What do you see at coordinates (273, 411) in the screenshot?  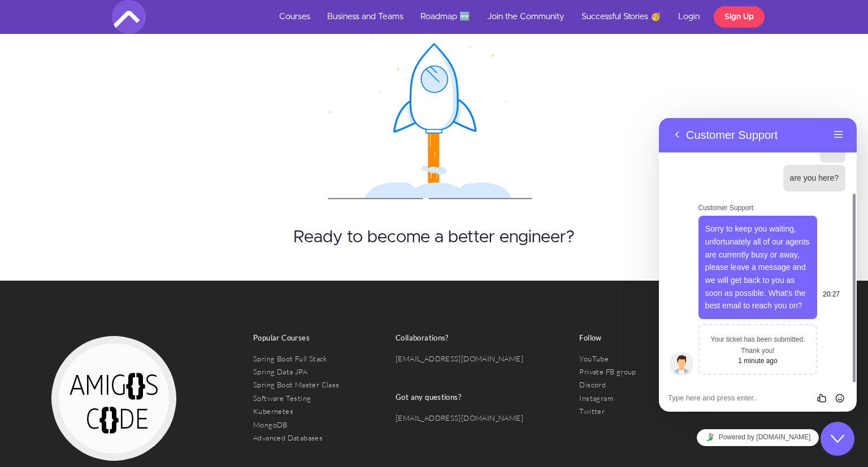 I see `a: Kubernetes` at bounding box center [273, 411].